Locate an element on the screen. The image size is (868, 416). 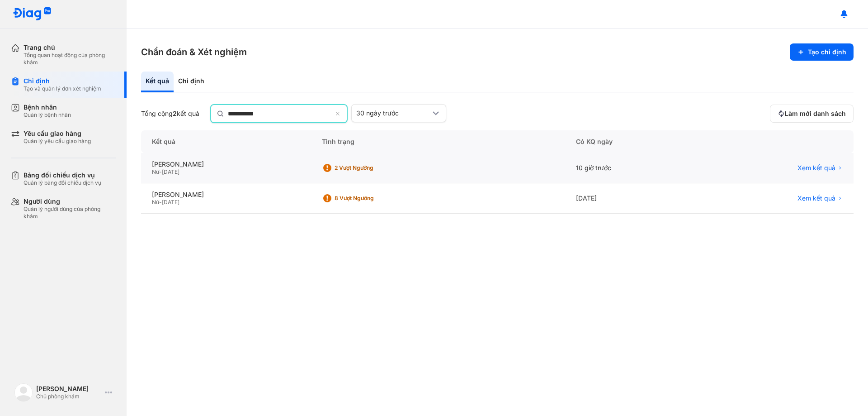
div: Tạo và quản lý đơn xét nghiệm is located at coordinates (62, 89).